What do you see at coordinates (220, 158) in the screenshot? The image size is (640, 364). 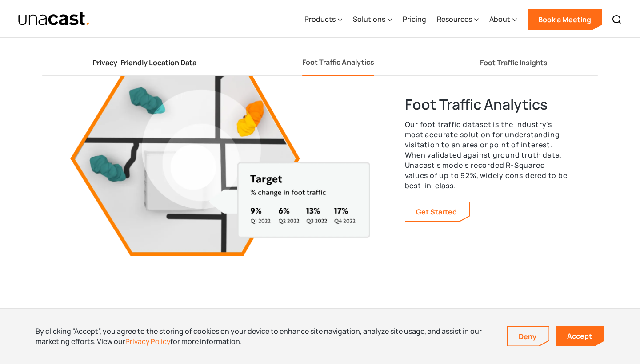 I see `img: 3d visualization of city tile of the Foot Traffic Analytics` at bounding box center [220, 158].